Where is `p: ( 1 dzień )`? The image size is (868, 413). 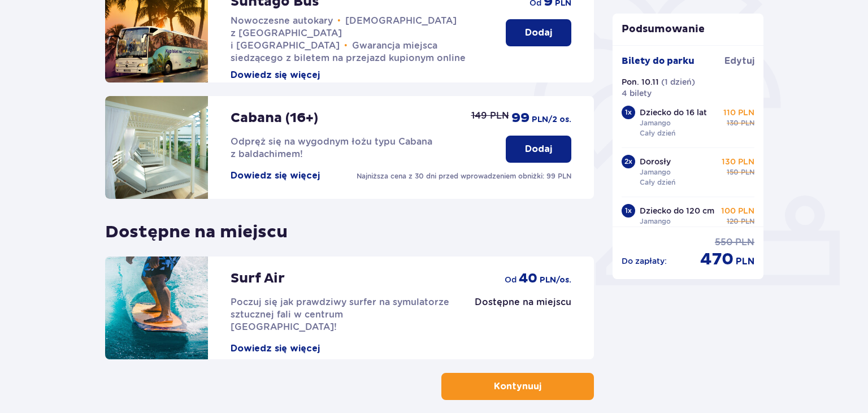 p: ( 1 dzień ) is located at coordinates (678, 82).